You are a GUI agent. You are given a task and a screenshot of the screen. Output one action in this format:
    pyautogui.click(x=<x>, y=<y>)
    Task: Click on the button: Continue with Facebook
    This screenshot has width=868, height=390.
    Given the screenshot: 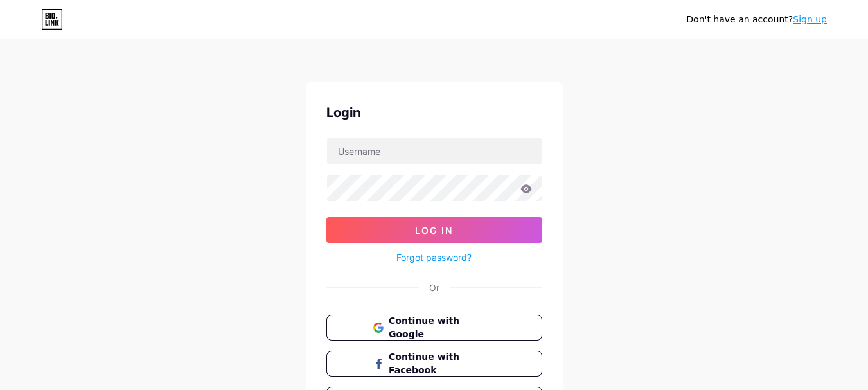 What is the action you would take?
    pyautogui.click(x=434, y=364)
    